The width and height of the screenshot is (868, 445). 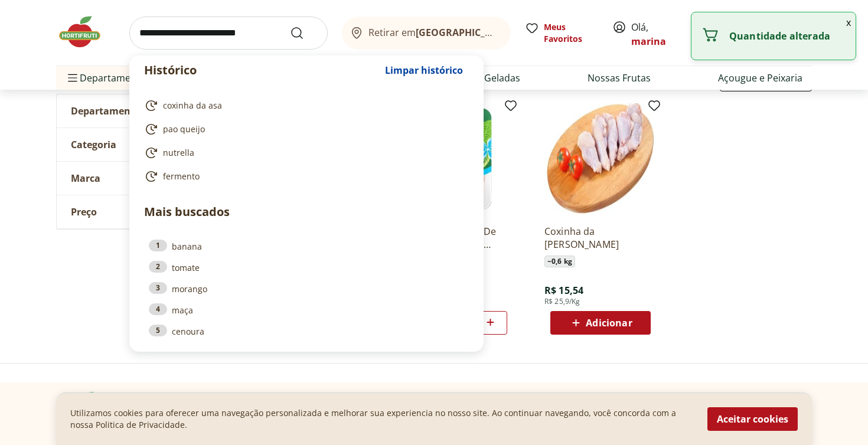 What do you see at coordinates (183, 130) in the screenshot?
I see `span: pao queijo` at bounding box center [183, 130].